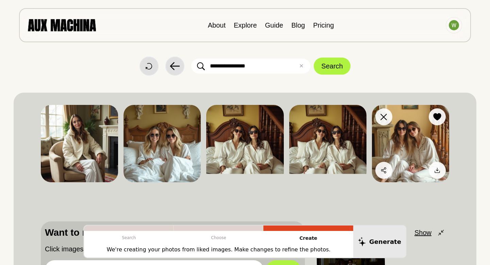  Describe the element at coordinates (298, 25) in the screenshot. I see `a: Blog` at that location.